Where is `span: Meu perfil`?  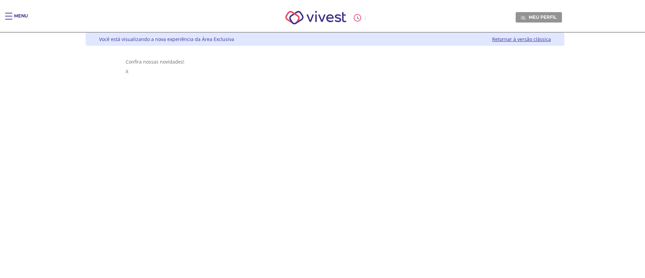 span: Meu perfil is located at coordinates (542, 17).